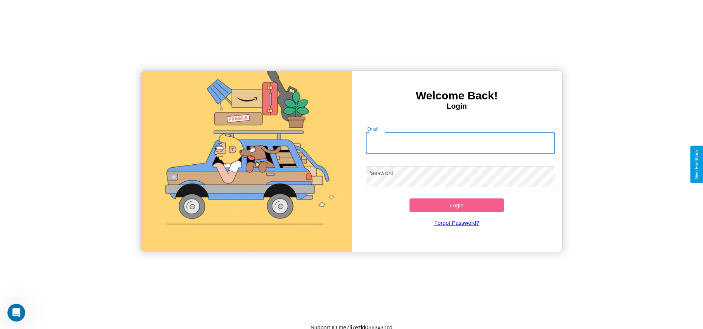  I want to click on h3: Welcome Back!, so click(457, 96).